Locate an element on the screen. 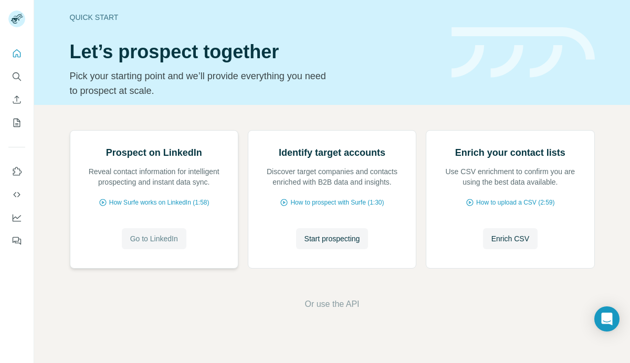 This screenshot has height=363, width=630. span: Go to LinkedIn is located at coordinates (154, 239).